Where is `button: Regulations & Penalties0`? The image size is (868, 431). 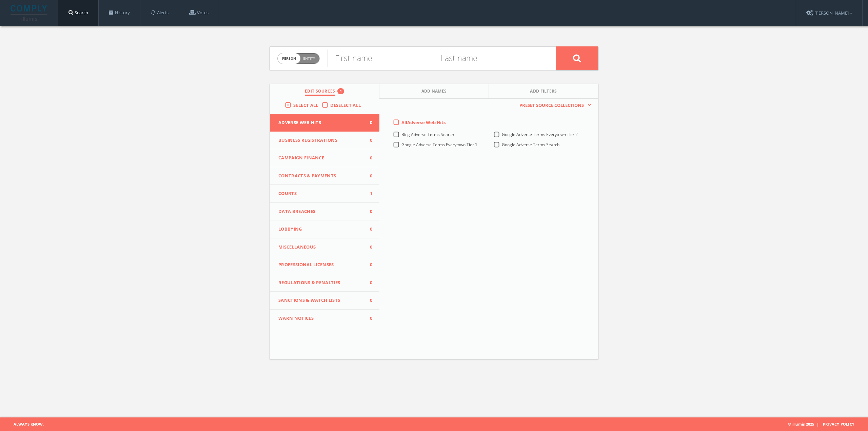
button: Regulations & Penalties0 is located at coordinates (324, 282).